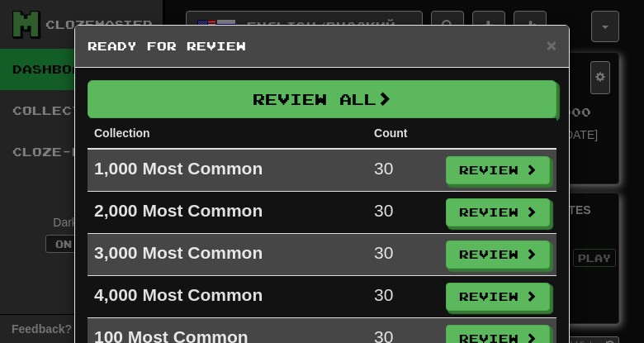  Describe the element at coordinates (227, 255) in the screenshot. I see `td: 3,000 Most Common` at that location.